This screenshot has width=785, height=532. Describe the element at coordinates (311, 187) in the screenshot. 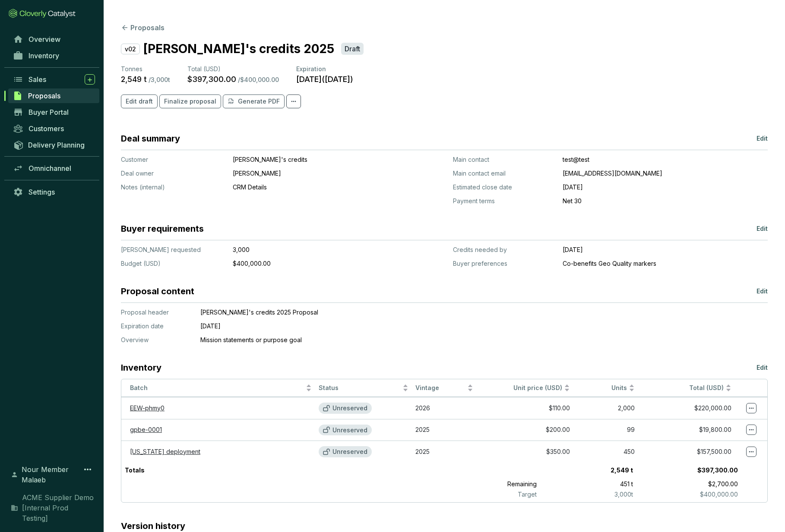

I see `p: CRM Details` at that location.